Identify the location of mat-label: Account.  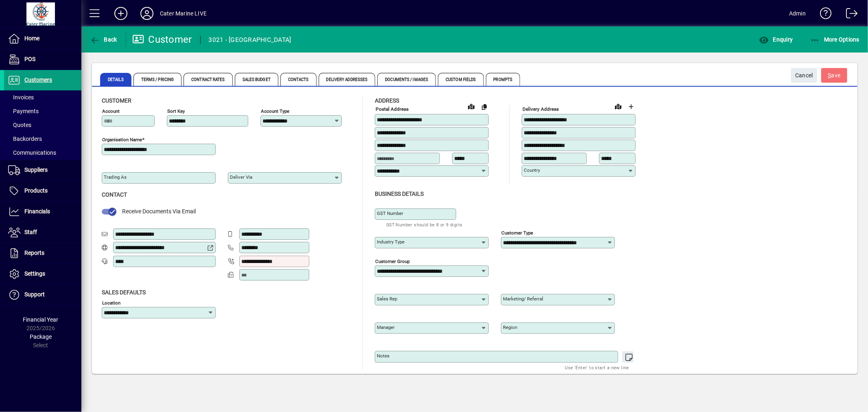
(111, 111).